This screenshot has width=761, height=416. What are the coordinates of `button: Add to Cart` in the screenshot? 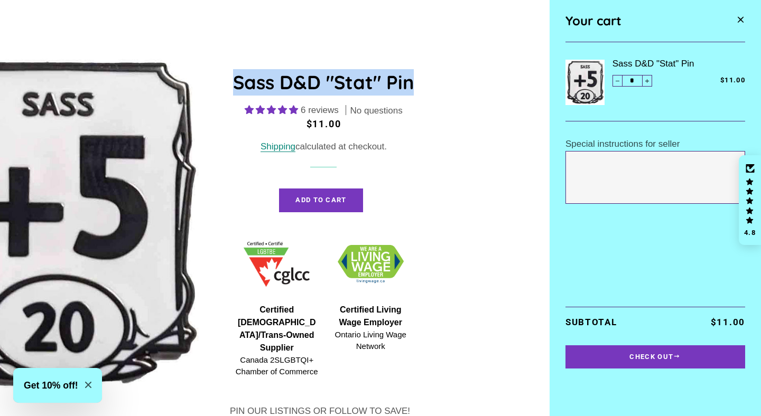 It's located at (321, 200).